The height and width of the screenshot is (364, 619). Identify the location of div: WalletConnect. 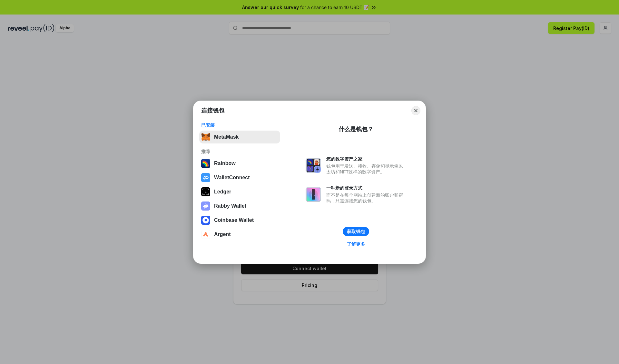
(232, 178).